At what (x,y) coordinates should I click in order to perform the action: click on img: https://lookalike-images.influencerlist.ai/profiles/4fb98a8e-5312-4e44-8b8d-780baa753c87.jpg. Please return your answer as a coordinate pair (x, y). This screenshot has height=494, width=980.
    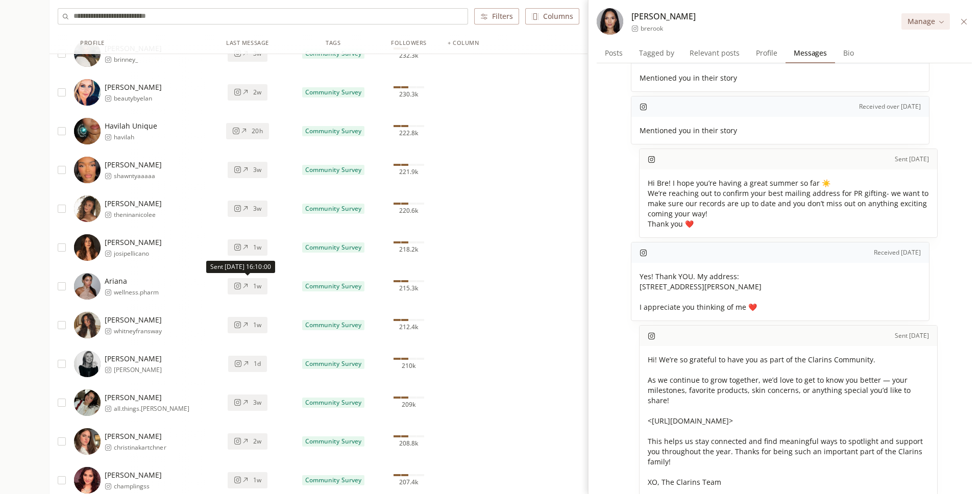
    Looking at the image, I should click on (87, 481).